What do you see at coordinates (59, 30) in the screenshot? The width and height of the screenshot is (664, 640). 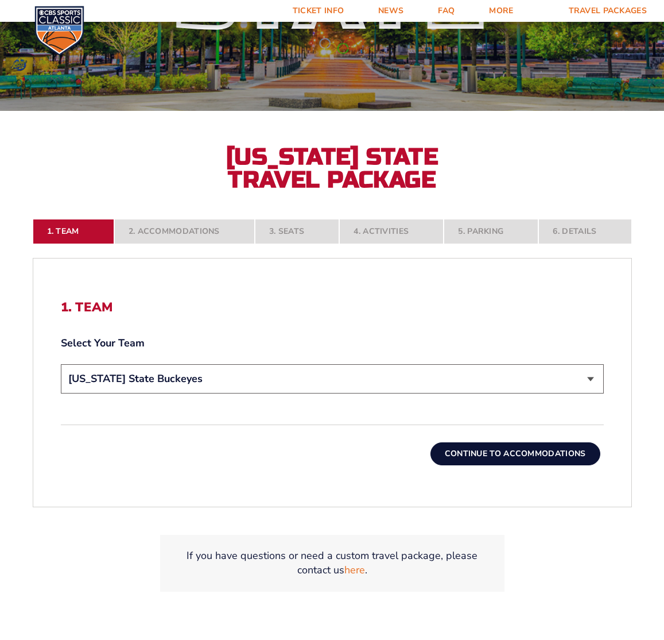 I see `img: CBS Sports Classic` at bounding box center [59, 30].